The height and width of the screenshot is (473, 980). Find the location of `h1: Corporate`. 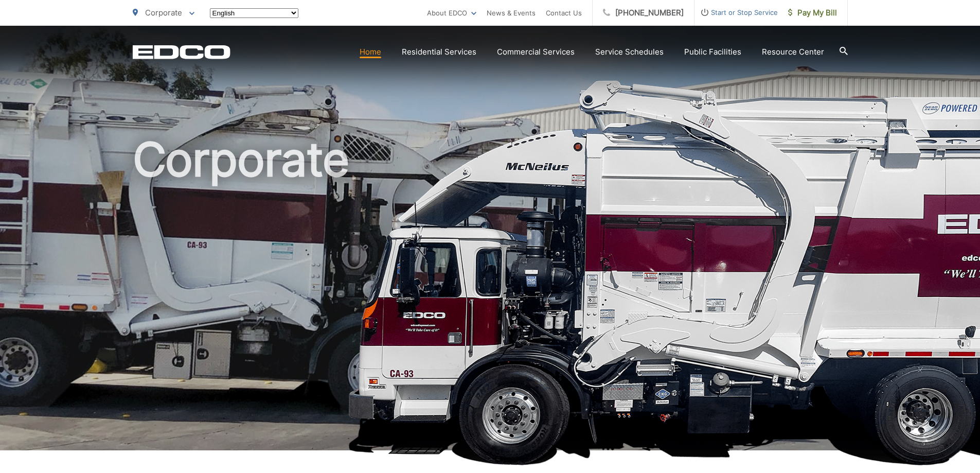

h1: Corporate is located at coordinates (490, 296).